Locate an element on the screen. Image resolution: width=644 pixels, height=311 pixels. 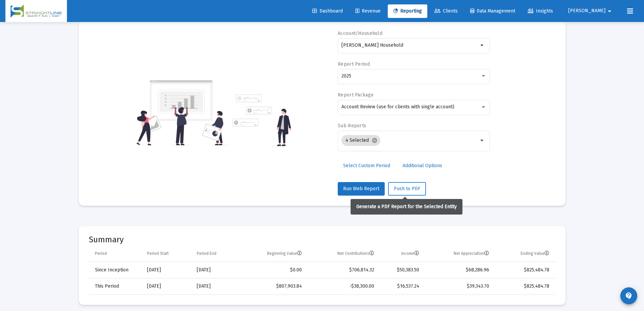
span: Reporting is located at coordinates (408, 11).